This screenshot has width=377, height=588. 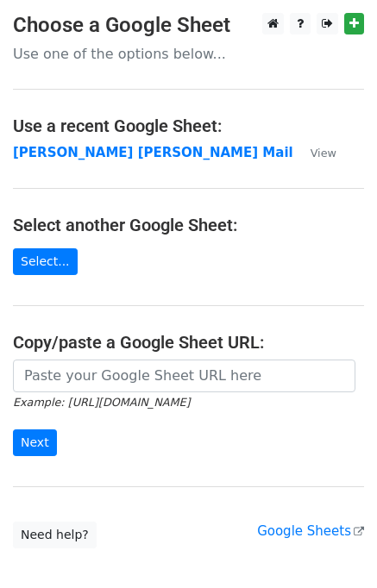 What do you see at coordinates (188, 25) in the screenshot?
I see `h3: Choose a Google Sheet` at bounding box center [188, 25].